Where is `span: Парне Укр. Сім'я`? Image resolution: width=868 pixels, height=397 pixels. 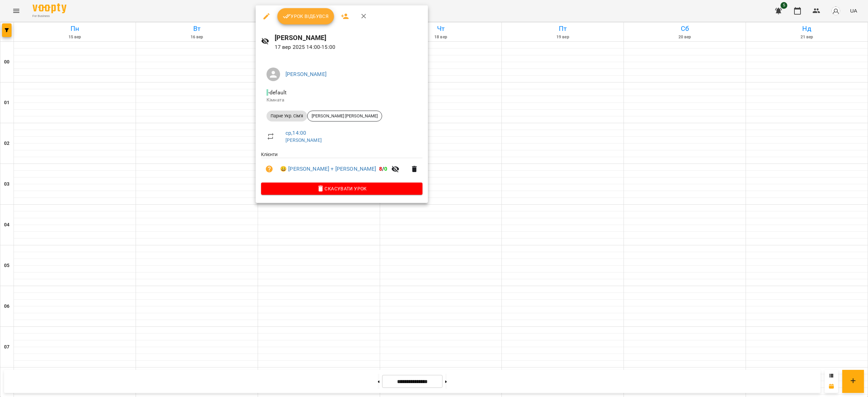
span: Парне Укр. Сім'я is located at coordinates (287, 116).